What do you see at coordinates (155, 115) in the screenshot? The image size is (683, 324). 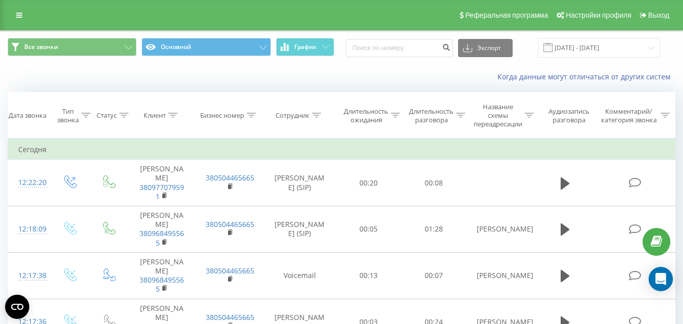 I see `div: Клиент` at bounding box center [155, 115].